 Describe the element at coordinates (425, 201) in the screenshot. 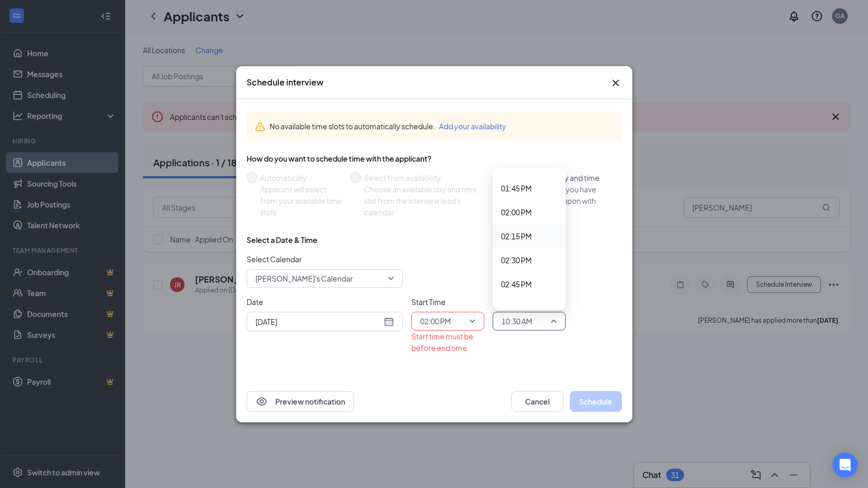

I see `div: Choose an available day and time slot from the interview lead’s calendar` at that location.